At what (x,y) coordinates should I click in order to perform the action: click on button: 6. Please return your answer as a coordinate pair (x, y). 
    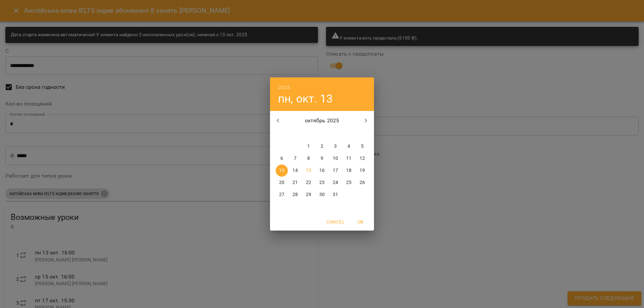
    Looking at the image, I should click on (282, 158).